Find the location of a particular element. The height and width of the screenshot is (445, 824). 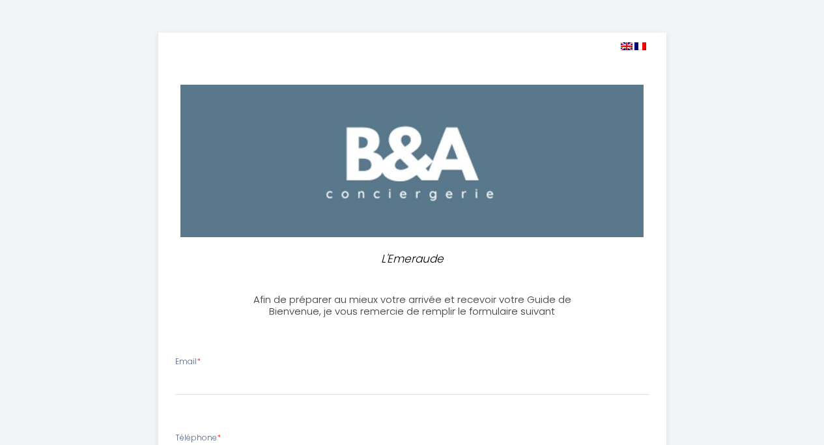

h3: Afin de préparer au mieux votre arrivée et recevoir votre Guide de Bienvenue, je vous remercie de... is located at coordinates (412, 306).